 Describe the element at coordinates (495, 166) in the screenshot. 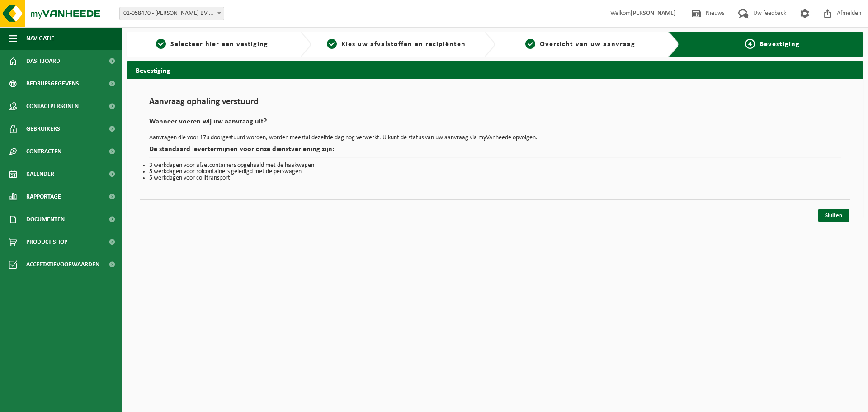

I see `li: 3 werkdagen voor afzetcontainers opgehaald met de haakwagen` at that location.